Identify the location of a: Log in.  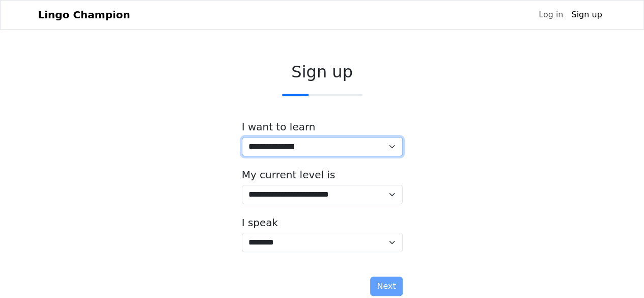
(551, 15).